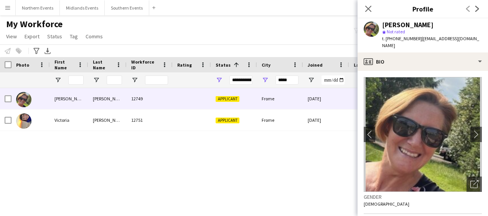 Image resolution: width=488 pixels, height=216 pixels. What do you see at coordinates (423, 135) in the screenshot?
I see `img: Crew avatar or photo` at bounding box center [423, 135].